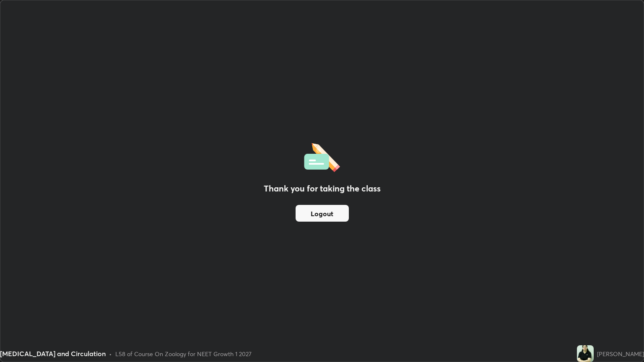 This screenshot has width=644, height=362. Describe the element at coordinates (322, 156) in the screenshot. I see `img: offlineFeedback.1438e8b3.svg` at that location.